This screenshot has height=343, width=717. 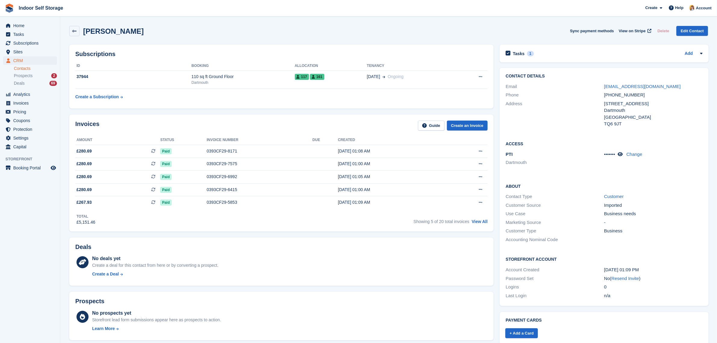 I want to click on div: Storefront lead form submissions appear here as prospects to action., so click(x=157, y=320).